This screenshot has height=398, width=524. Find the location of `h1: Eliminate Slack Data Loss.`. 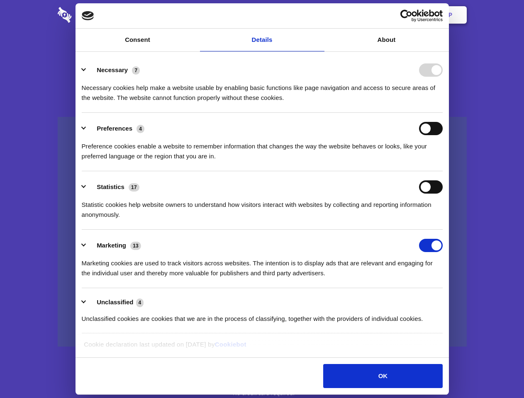

h1: Eliminate Slack Data Loss. is located at coordinates (262, 52).